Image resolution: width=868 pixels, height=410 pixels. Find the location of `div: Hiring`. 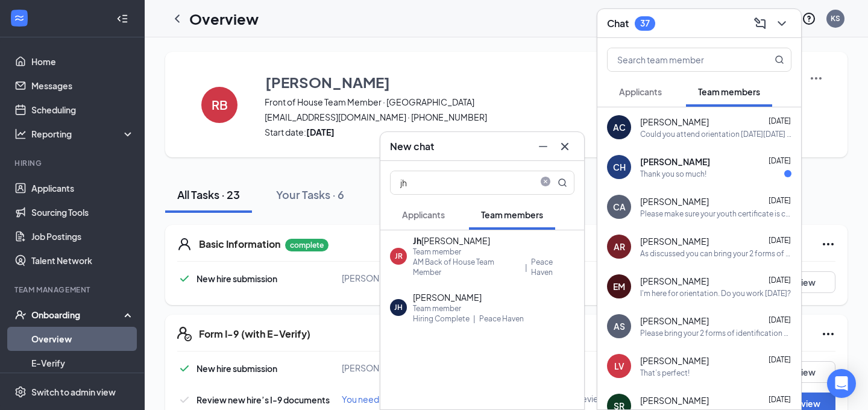

div: Hiring is located at coordinates (73, 163).